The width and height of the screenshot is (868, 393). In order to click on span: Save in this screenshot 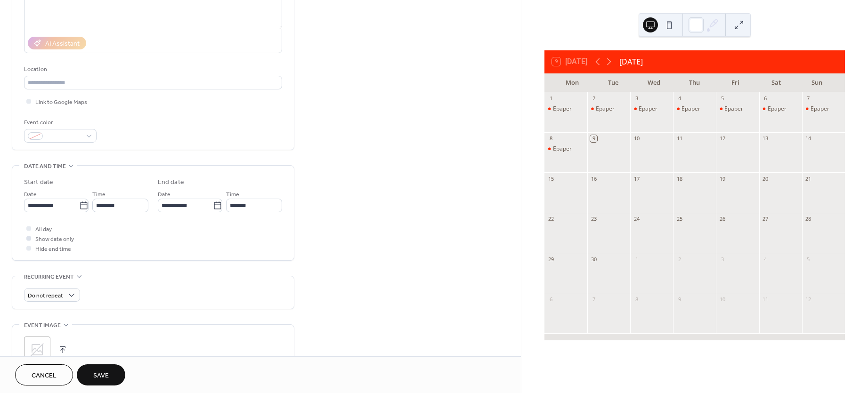, I will do `click(100, 376)`.